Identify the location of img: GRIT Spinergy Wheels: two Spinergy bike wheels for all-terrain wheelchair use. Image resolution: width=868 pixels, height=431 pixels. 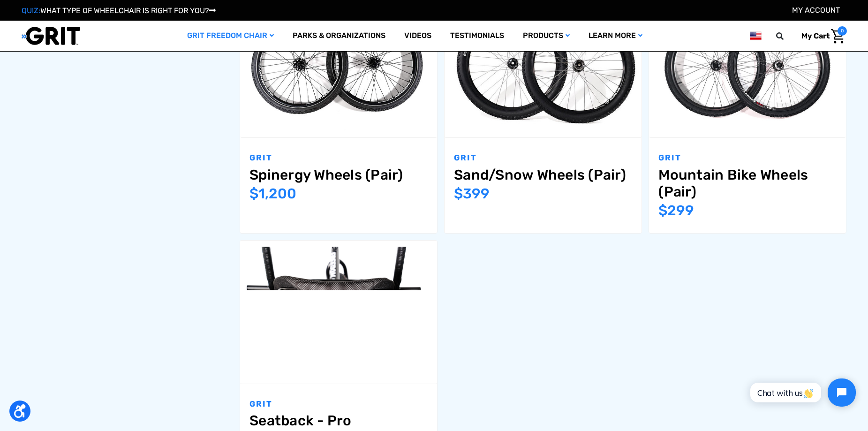
(339, 66).